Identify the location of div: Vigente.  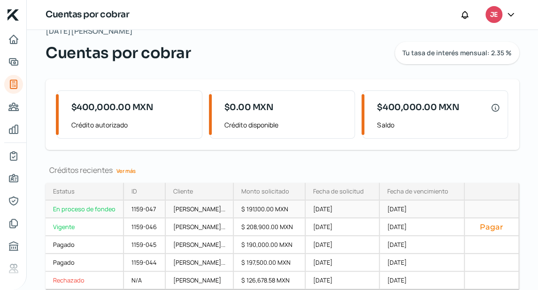
(84, 227).